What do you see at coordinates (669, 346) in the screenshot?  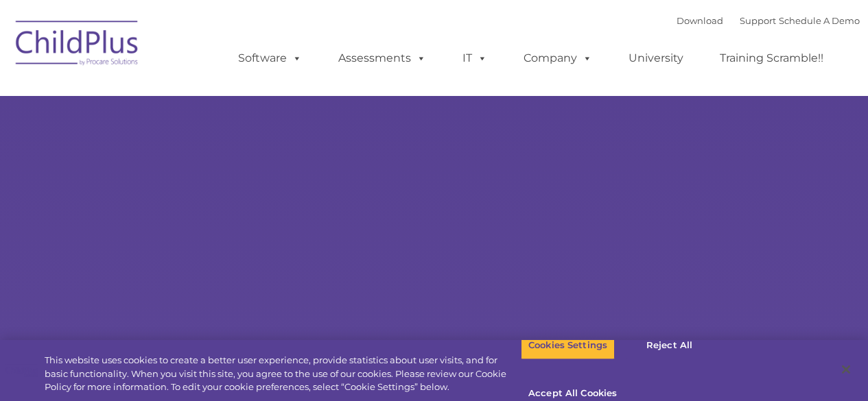 I see `button: Reject All` at bounding box center [669, 346].